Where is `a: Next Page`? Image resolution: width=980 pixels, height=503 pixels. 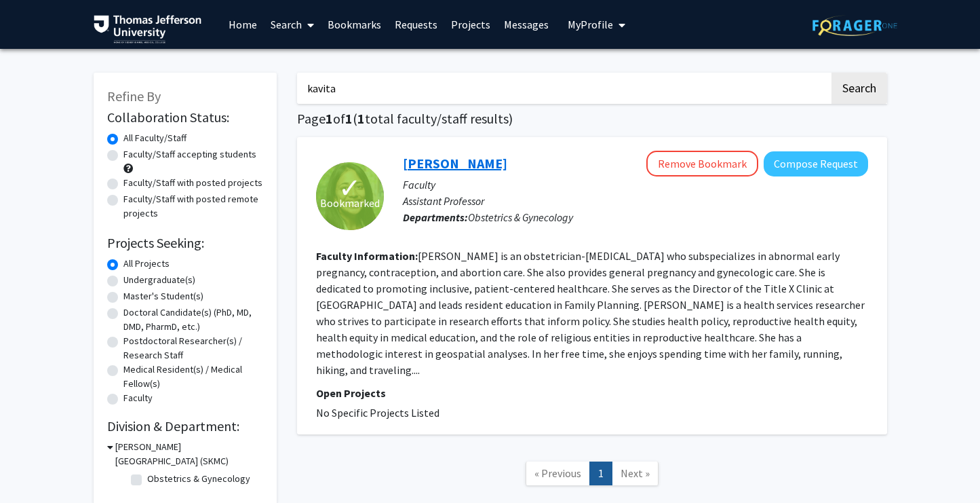
a: Next Page is located at coordinates (635, 473).